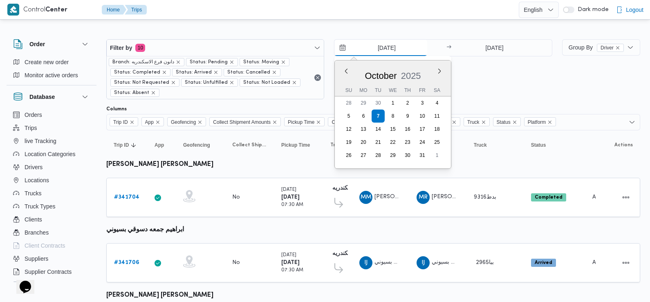  I want to click on span: Filter by, so click(121, 48).